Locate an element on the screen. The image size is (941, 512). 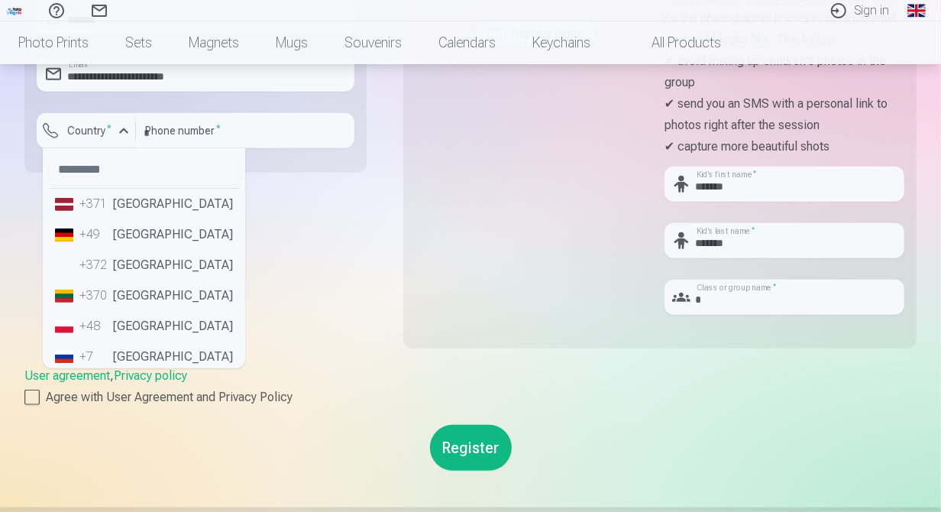
div: Field is required is located at coordinates (86, 154).